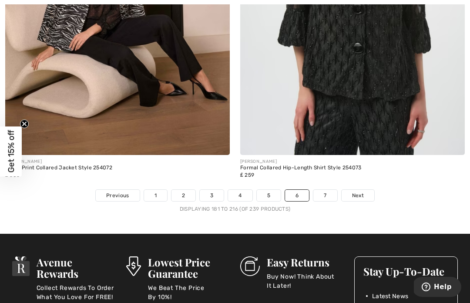 The width and height of the screenshot is (470, 303). What do you see at coordinates (118, 195) in the screenshot?
I see `a: Previous` at bounding box center [118, 195].